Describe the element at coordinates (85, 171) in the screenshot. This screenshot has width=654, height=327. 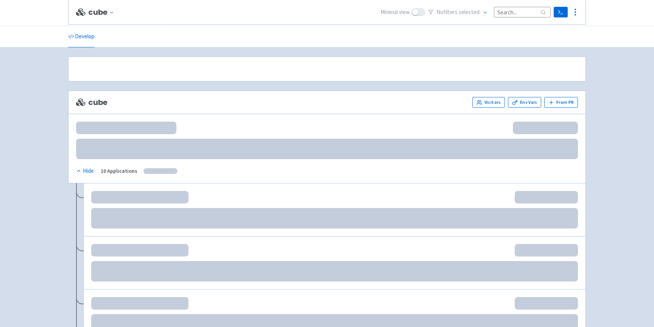
I see `div: Hide` at that location.